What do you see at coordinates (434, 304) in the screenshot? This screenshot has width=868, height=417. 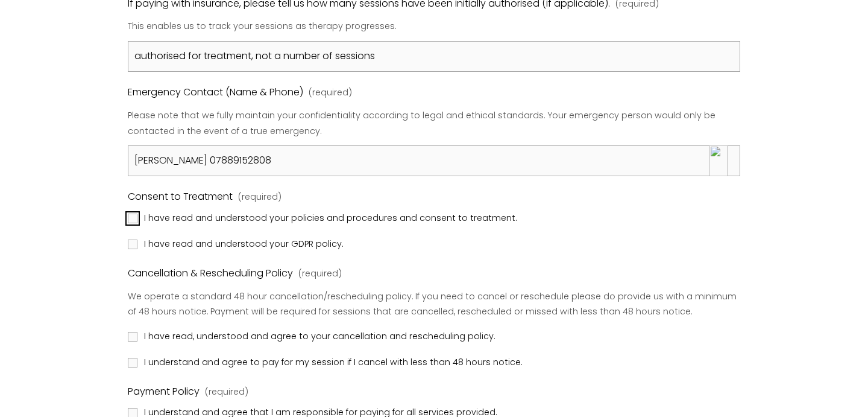 I see `p: We operate a standard 48 hour cancellation/rescheduling policy. If you need to cancel or reschedu...` at bounding box center [434, 304].